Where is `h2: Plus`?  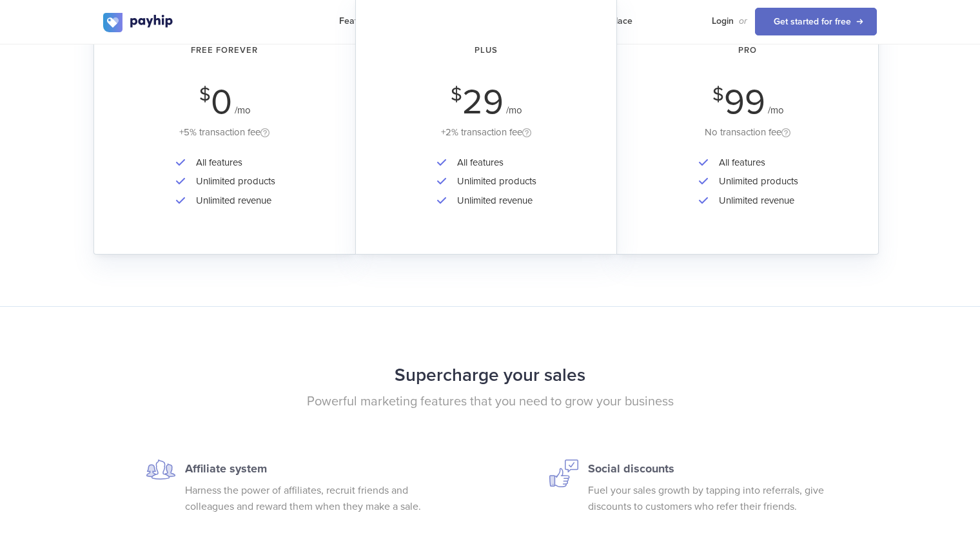
h2: Plus is located at coordinates (487, 50).